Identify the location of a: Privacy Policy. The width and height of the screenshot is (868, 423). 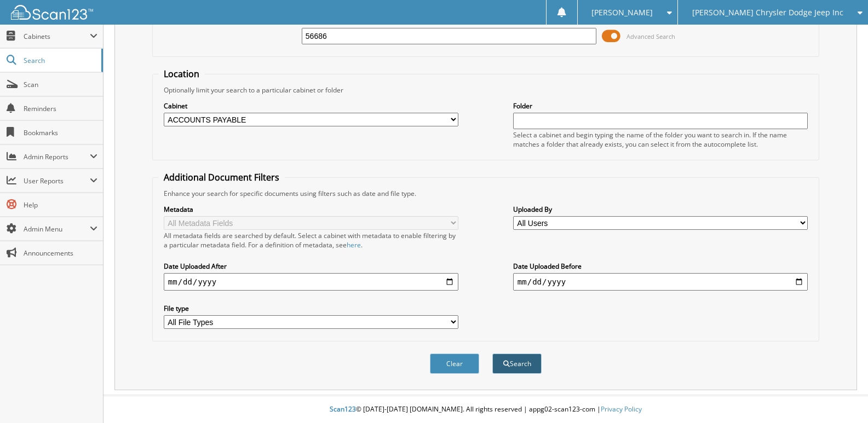
(620, 408).